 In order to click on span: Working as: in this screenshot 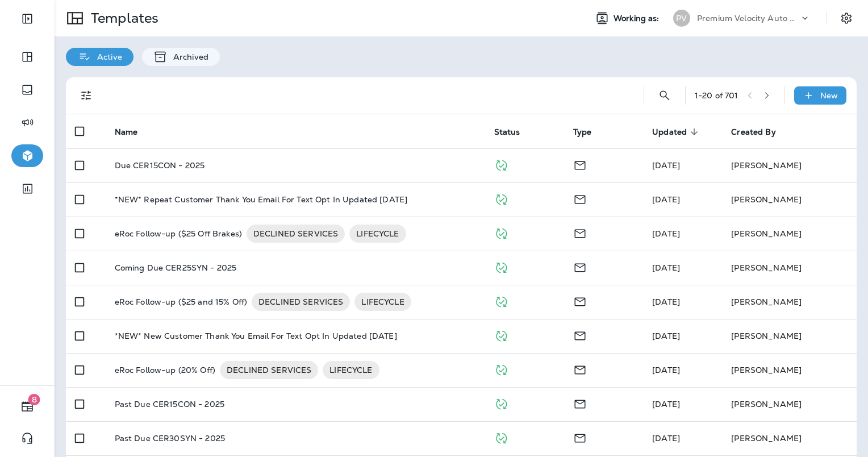, I will do `click(638, 18)`.